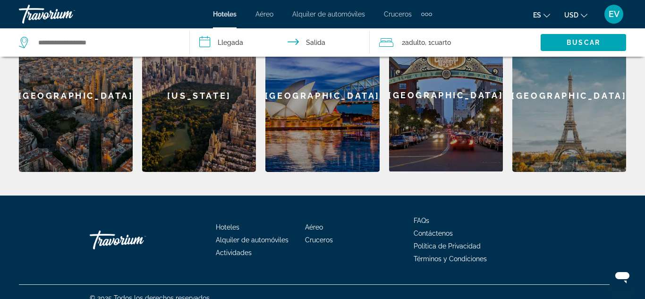  What do you see at coordinates (614, 14) in the screenshot?
I see `span: EV` at bounding box center [614, 14].